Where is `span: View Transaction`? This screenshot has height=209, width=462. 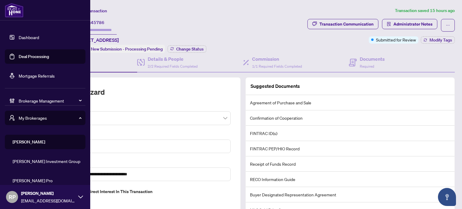
span: View Transaction is located at coordinates (91, 11).